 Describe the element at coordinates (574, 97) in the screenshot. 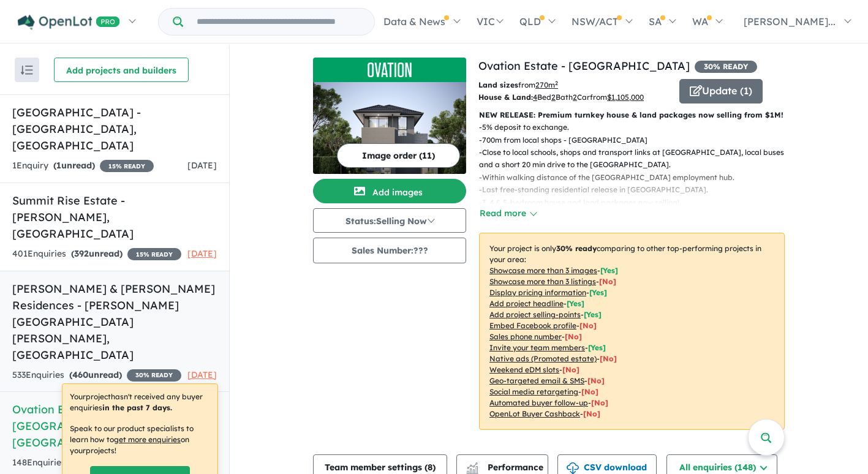

I see `p: Bed Bath Car from` at that location.